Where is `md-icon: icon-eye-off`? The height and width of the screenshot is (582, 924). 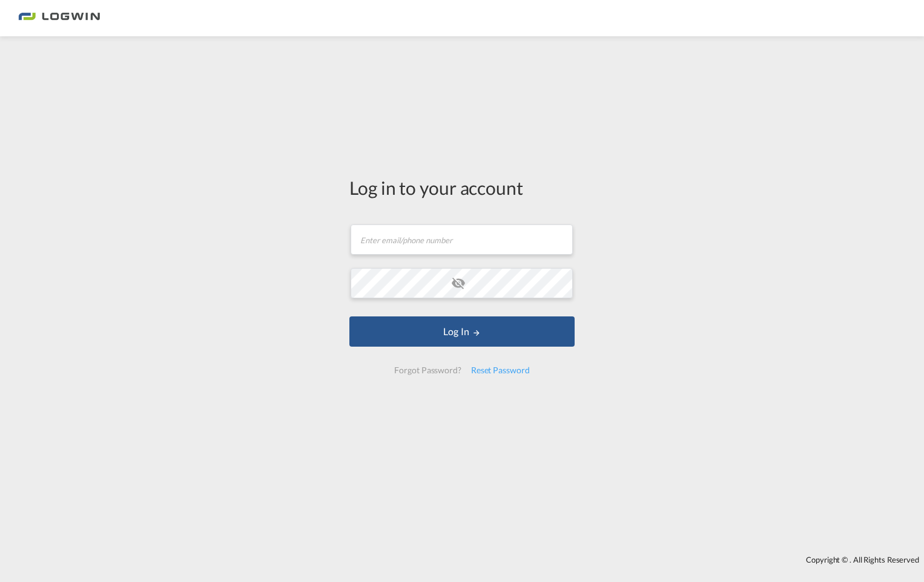
md-icon: icon-eye-off is located at coordinates (458, 283).